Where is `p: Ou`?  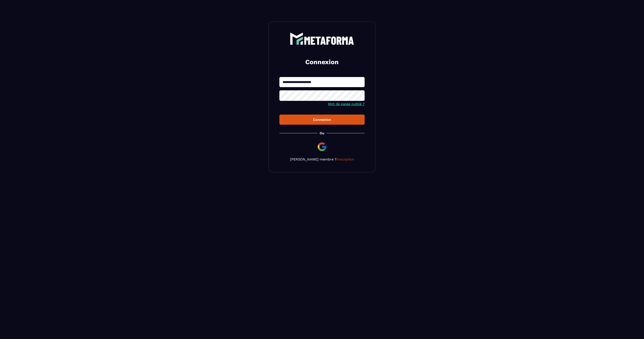 p: Ou is located at coordinates (322, 133).